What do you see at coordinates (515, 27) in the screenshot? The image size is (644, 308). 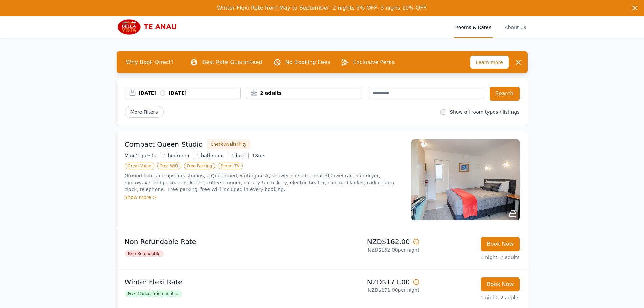 I see `a: About Us` at bounding box center [515, 27].